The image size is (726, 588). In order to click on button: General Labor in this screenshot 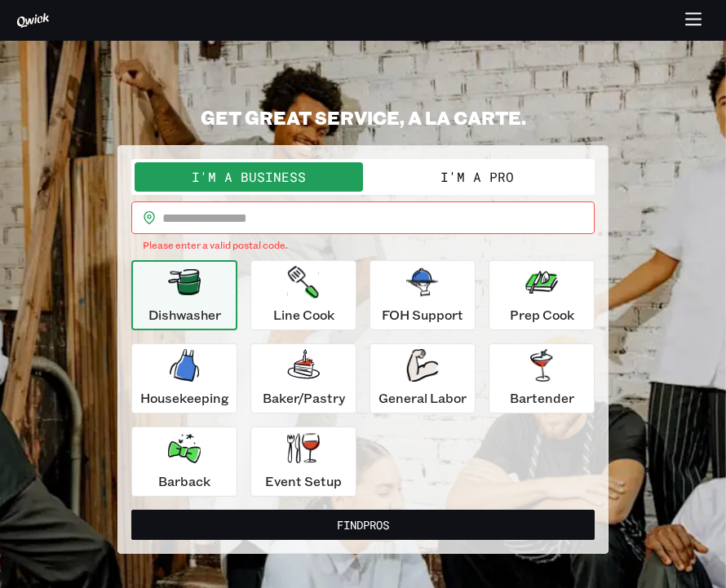, I will do `click(422, 378)`.